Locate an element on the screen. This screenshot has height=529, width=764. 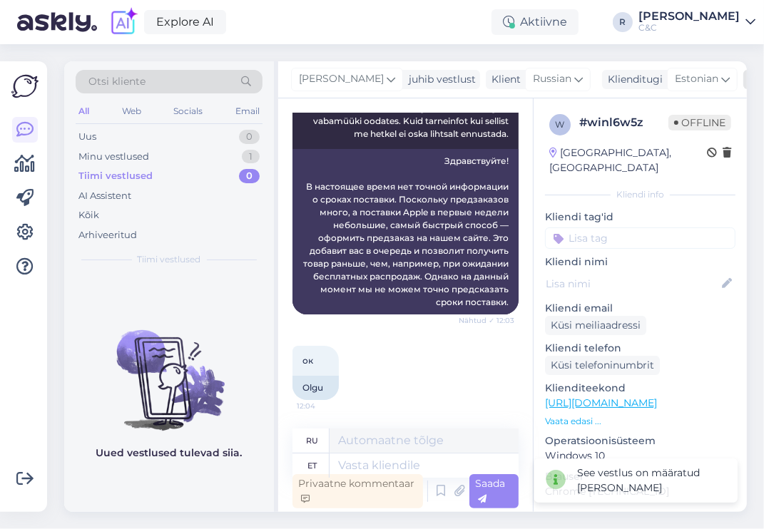
div: Web is located at coordinates (131, 111).